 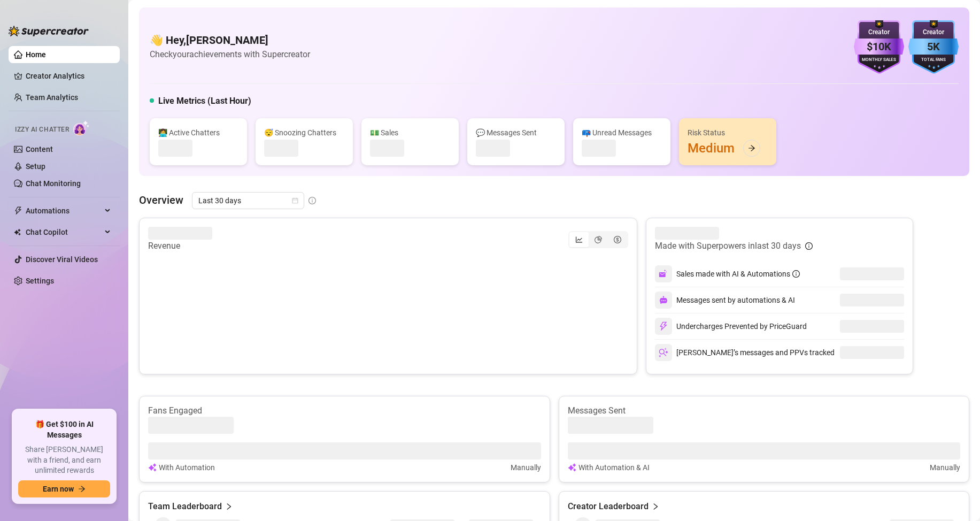 What do you see at coordinates (879, 47) in the screenshot?
I see `img: purple-badge-B9DA21FR.svg` at bounding box center [879, 47].